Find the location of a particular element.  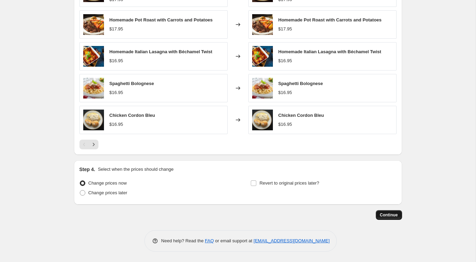

h2: Step 4. is located at coordinates (87, 169).